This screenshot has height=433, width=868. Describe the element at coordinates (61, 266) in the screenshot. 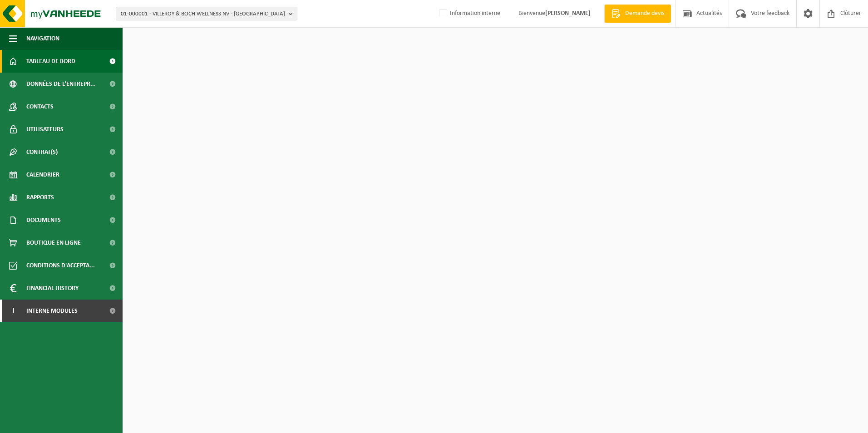

I see `span: Conditions d'accepta...` at that location.